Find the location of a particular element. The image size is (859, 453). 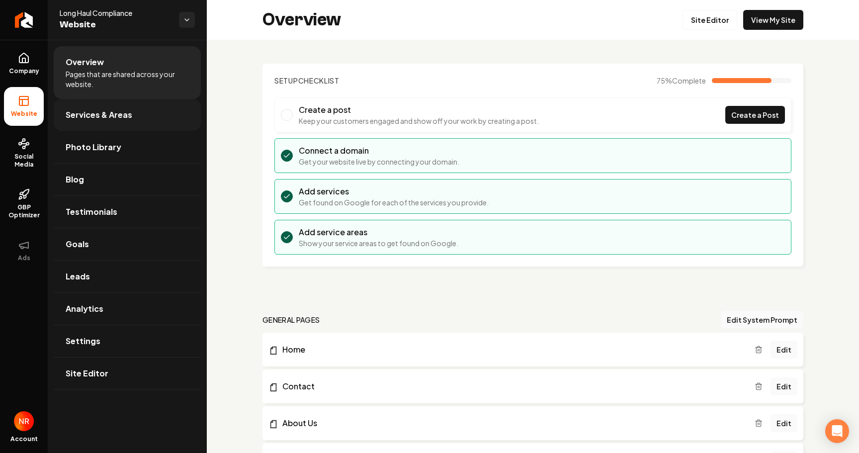

span: Testimonials is located at coordinates (92, 212).